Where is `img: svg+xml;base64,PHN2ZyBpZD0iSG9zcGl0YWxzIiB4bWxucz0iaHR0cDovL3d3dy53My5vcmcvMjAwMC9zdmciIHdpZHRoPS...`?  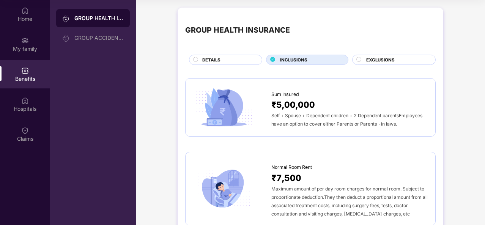 img: svg+xml;base64,PHN2ZyBpZD0iSG9zcGl0YWxzIiB4bWxucz0iaHR0cDovL3d3dy53My5vcmcvMjAwMC9zdmciIHdpZHRoPS... is located at coordinates (25, 101).